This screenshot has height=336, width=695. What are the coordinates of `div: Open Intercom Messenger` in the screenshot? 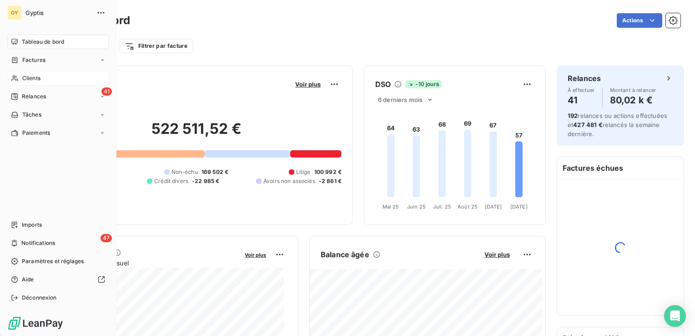 It's located at (675, 316).